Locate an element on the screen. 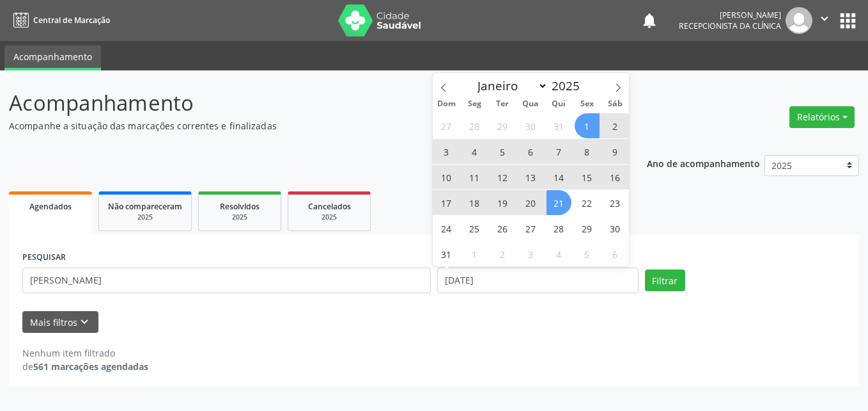 Image resolution: width=868 pixels, height=411 pixels. span: Agosto 14, 2025 is located at coordinates (559, 177).